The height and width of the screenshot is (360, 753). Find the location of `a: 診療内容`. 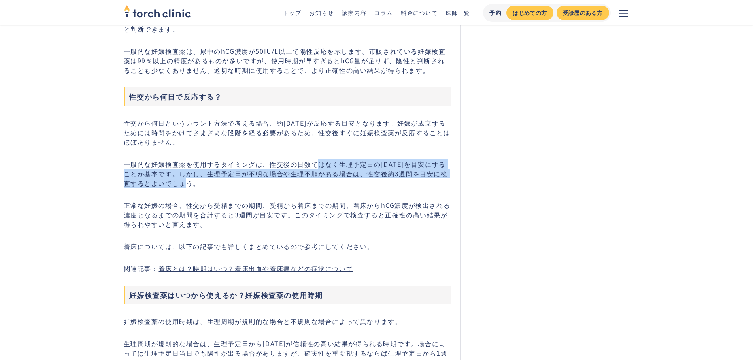

a: 診療内容 is located at coordinates (354, 13).